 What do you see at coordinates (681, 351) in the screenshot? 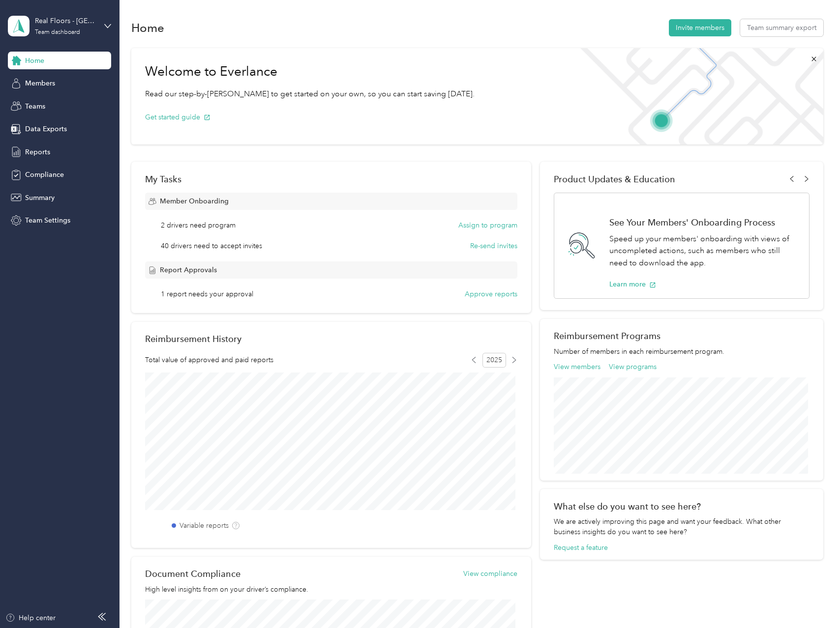
I see `p: Number of members in each reimbursement program.` at bounding box center [681, 351].